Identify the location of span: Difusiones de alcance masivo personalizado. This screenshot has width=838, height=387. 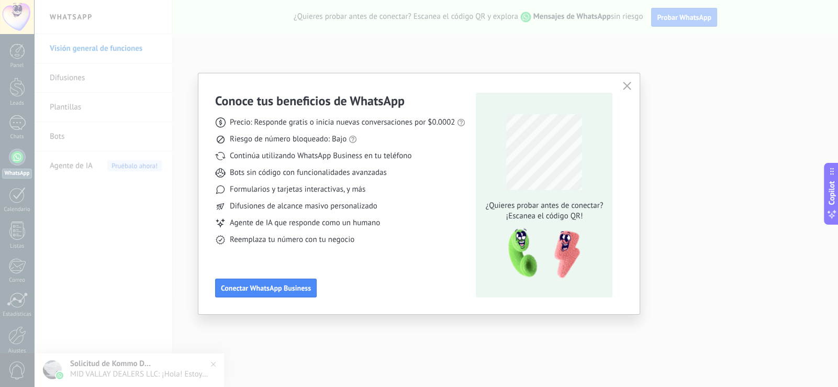
(303, 206).